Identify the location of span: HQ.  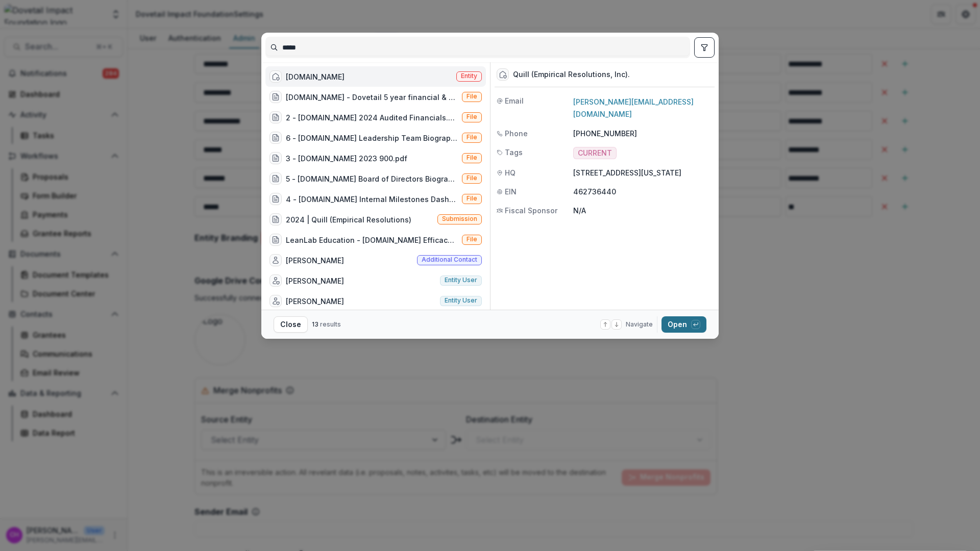
(510, 172).